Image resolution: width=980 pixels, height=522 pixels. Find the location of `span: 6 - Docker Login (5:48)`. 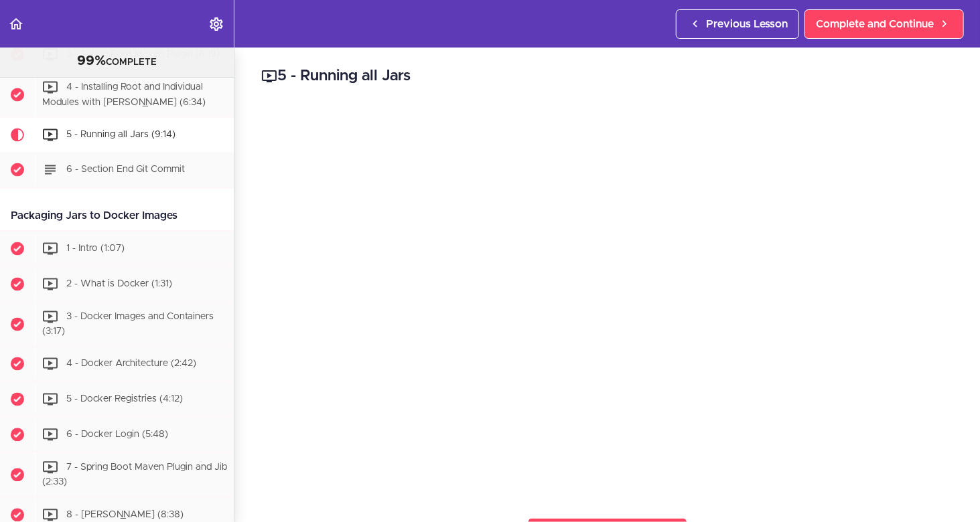

span: 6 - Docker Login (5:48) is located at coordinates (117, 435).